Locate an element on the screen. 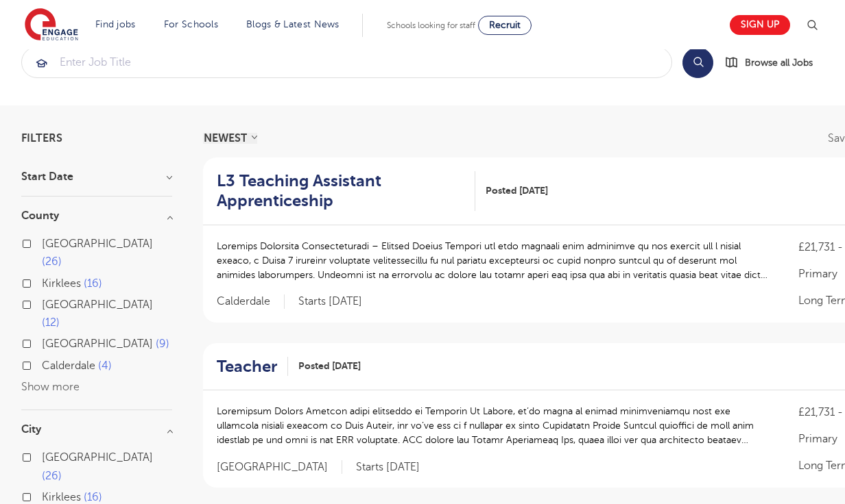  a: Blogs & Latest News is located at coordinates (293, 24).